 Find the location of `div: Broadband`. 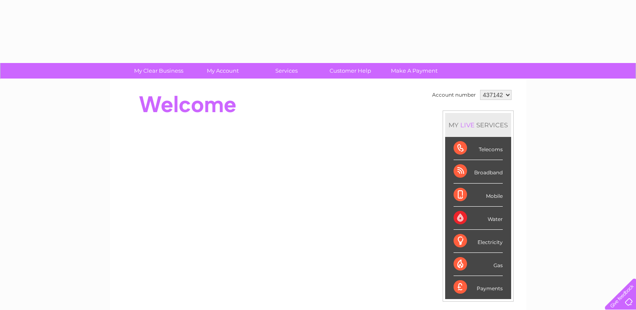

div: Broadband is located at coordinates (478, 171).